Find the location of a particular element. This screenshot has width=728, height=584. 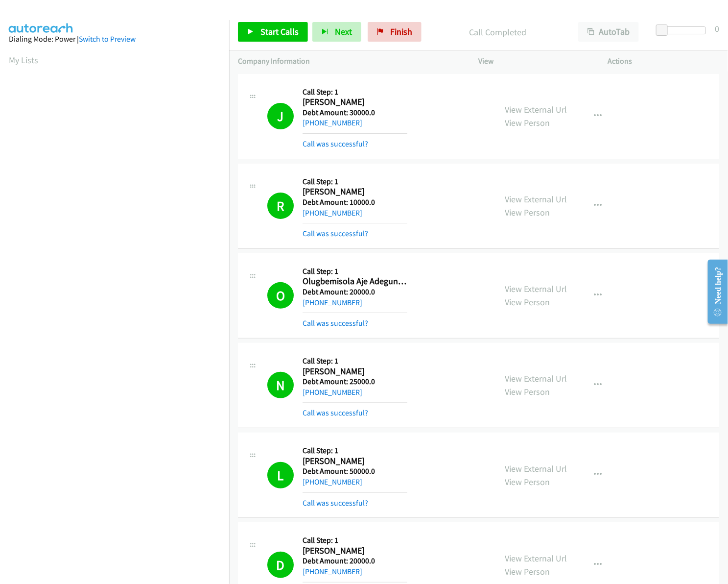

h1: R is located at coordinates (280, 206).